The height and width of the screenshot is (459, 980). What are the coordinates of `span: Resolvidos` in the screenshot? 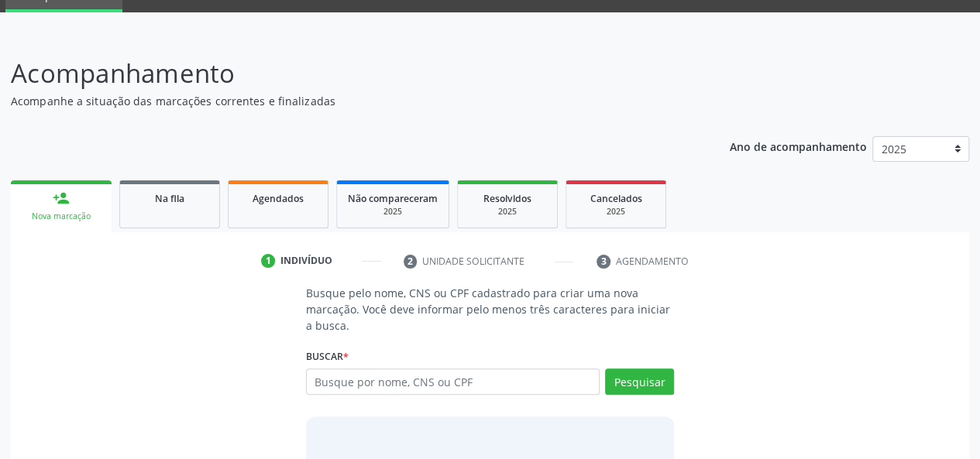 It's located at (507, 198).